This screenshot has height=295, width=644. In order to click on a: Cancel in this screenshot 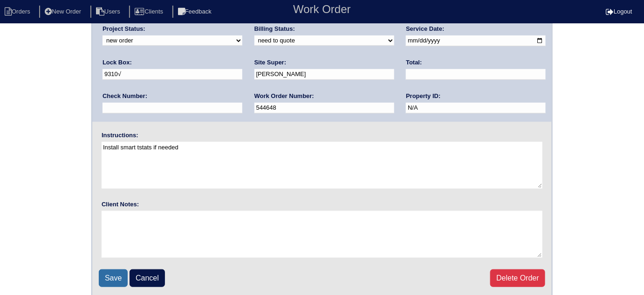, I will do `click(147, 278)`.